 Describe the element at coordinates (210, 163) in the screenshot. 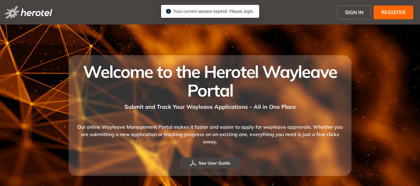

I see `a: See User Guide` at that location.